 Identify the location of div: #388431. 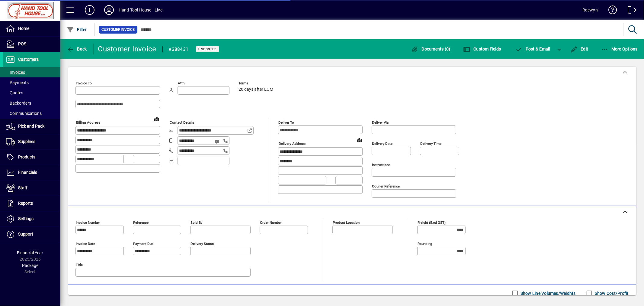
(179, 49).